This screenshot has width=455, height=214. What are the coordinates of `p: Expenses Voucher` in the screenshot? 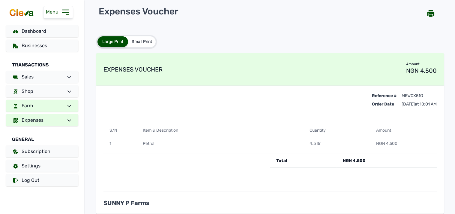 It's located at (139, 11).